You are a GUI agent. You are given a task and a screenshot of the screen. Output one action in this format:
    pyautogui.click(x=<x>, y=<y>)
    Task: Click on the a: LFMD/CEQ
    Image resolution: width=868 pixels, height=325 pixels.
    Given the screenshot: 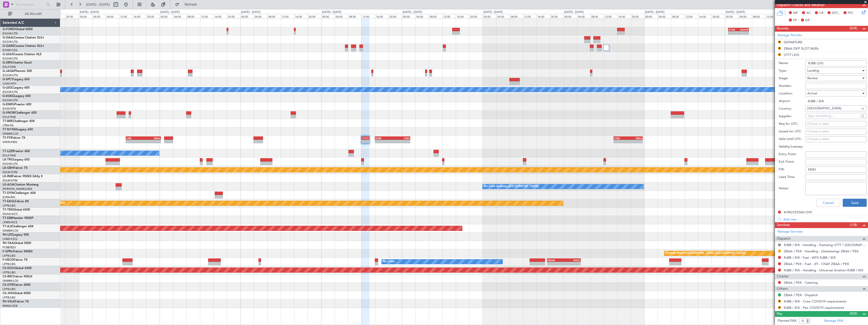 What is the action you would take?
    pyautogui.click(x=10, y=239)
    